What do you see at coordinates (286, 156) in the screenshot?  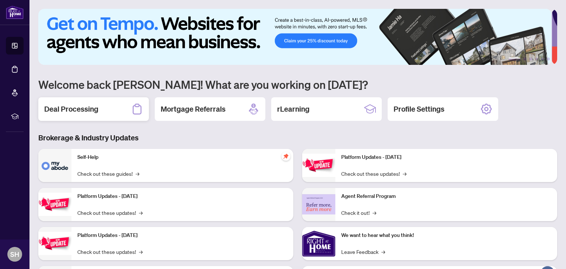 I see `span: pushpin` at bounding box center [286, 156].